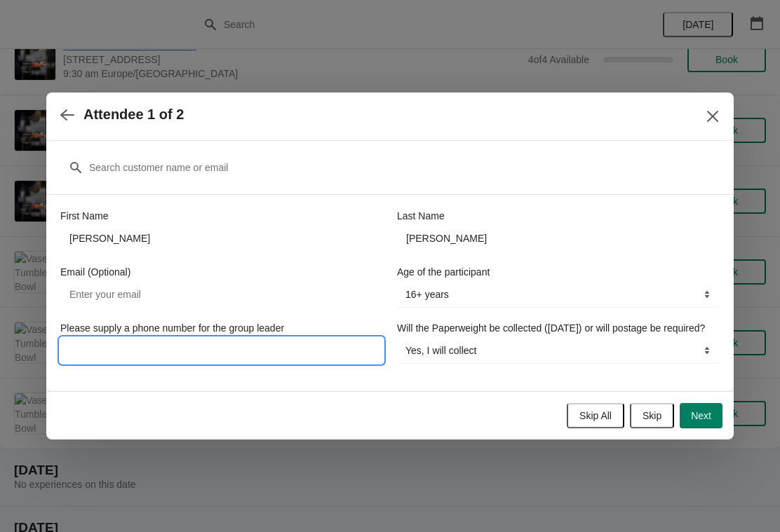 This screenshot has height=532, width=780. I want to click on button: Close, so click(713, 117).